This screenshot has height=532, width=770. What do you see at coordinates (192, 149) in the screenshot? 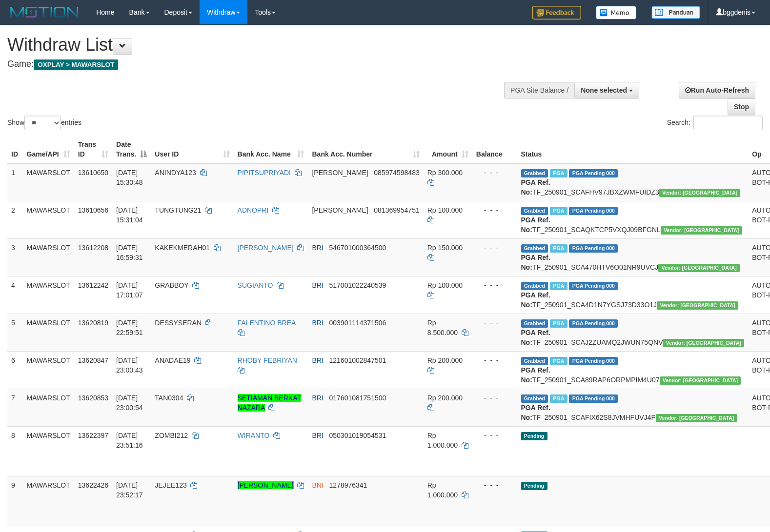
I see `th: User ID: activate to sort column ascending` at bounding box center [192, 149].